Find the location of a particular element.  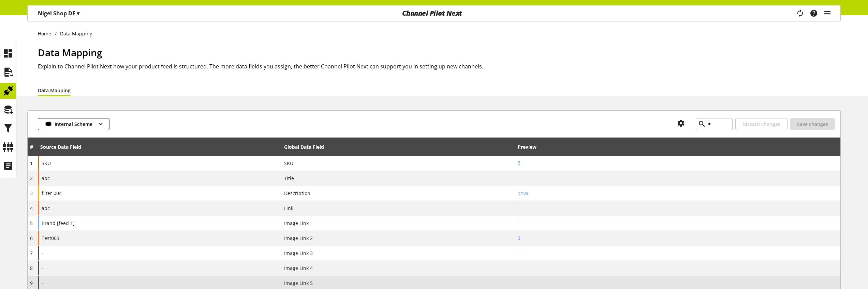

a: Home is located at coordinates (47, 34).